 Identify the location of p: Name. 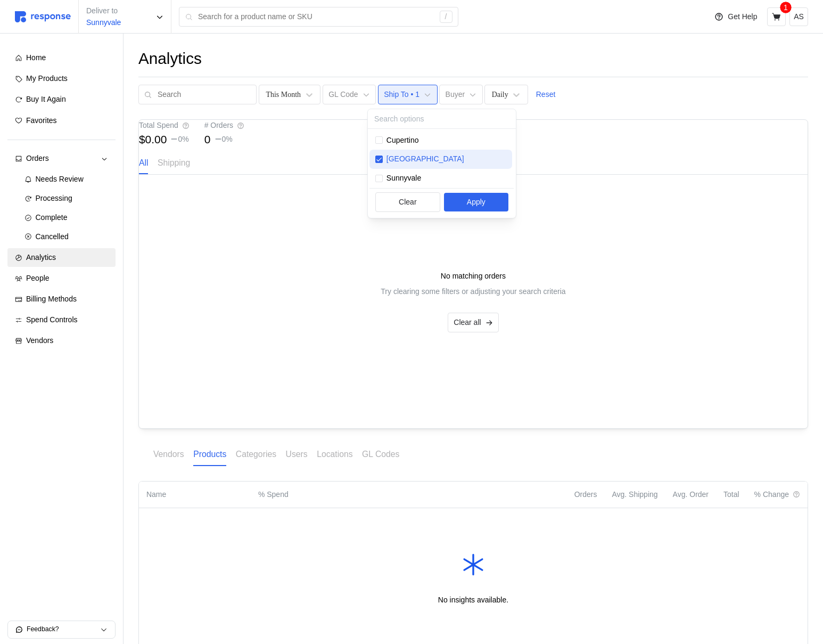
(195, 494).